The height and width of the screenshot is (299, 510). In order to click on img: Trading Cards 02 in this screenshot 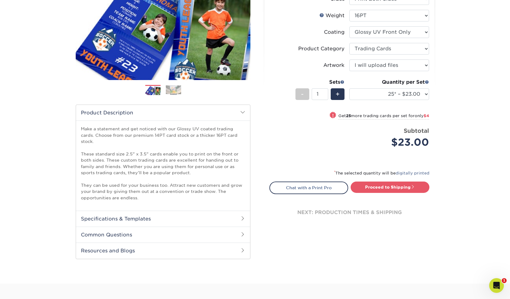, I will do `click(173, 90)`.